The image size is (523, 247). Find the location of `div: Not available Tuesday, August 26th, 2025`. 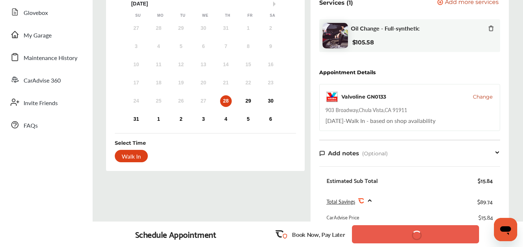

div: Not available Tuesday, August 26th, 2025 is located at coordinates (181, 101).